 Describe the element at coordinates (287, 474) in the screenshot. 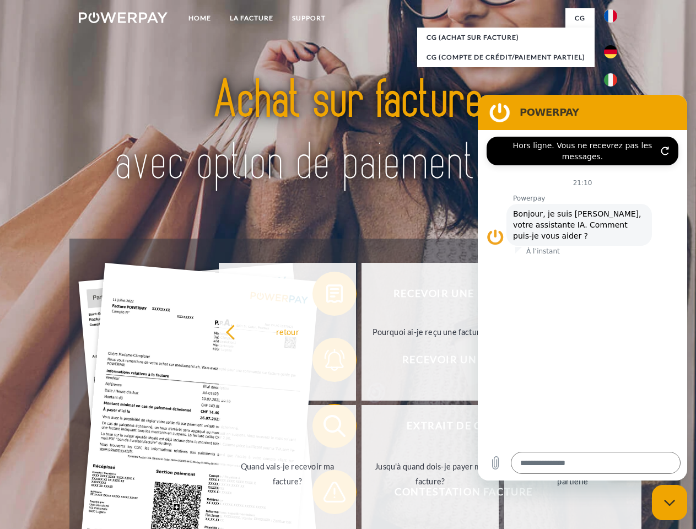

I see `div: Quand vais-je recevoir ma facture?` at that location.